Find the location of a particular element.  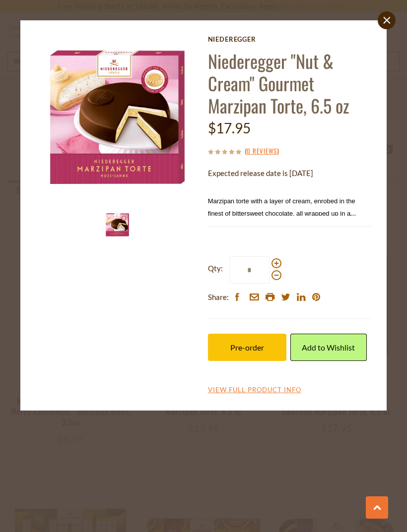

span: $17.95 is located at coordinates (229, 128).